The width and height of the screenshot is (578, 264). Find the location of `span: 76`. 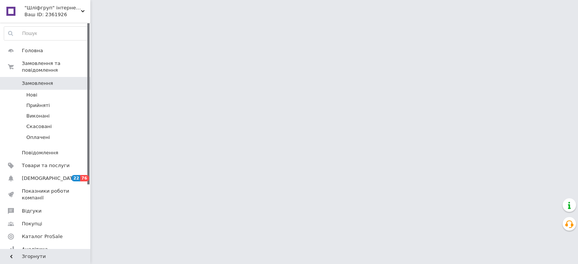

span: 76 is located at coordinates (84, 178).